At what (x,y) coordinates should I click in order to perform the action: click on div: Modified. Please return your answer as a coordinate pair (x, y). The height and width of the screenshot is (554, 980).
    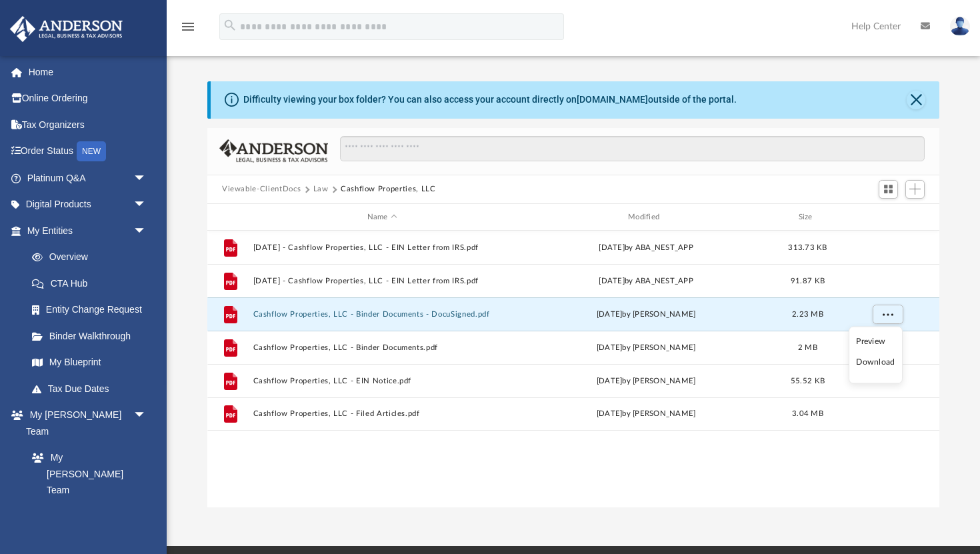
    Looking at the image, I should click on (646, 217).